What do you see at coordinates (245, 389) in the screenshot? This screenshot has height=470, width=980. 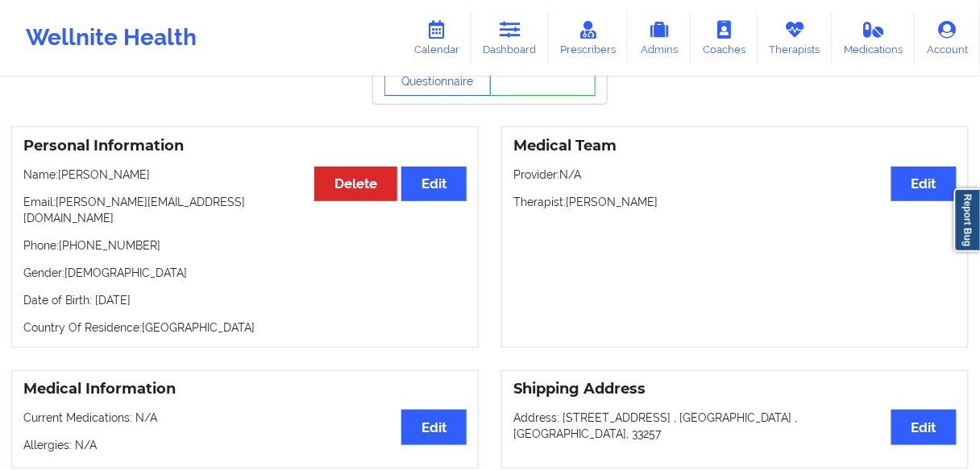 I see `h3: Medical Information` at bounding box center [245, 389].